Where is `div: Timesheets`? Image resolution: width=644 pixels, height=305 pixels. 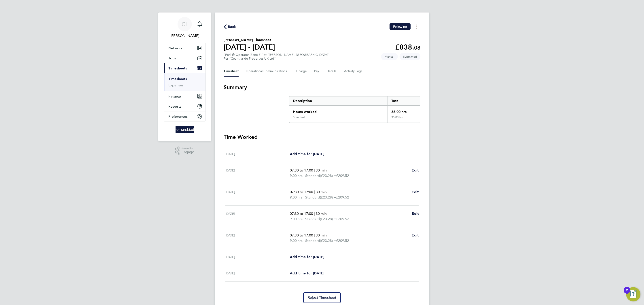
div: Timesheets is located at coordinates (185, 82).